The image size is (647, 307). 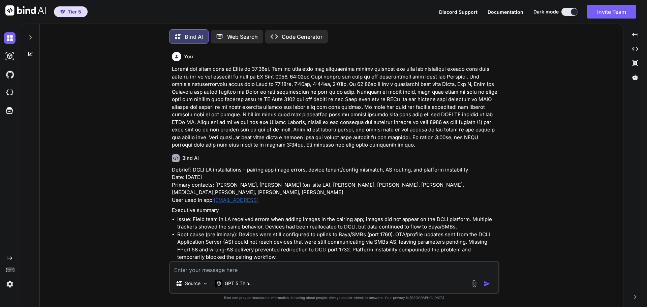 I want to click on img: icon, so click(x=487, y=284).